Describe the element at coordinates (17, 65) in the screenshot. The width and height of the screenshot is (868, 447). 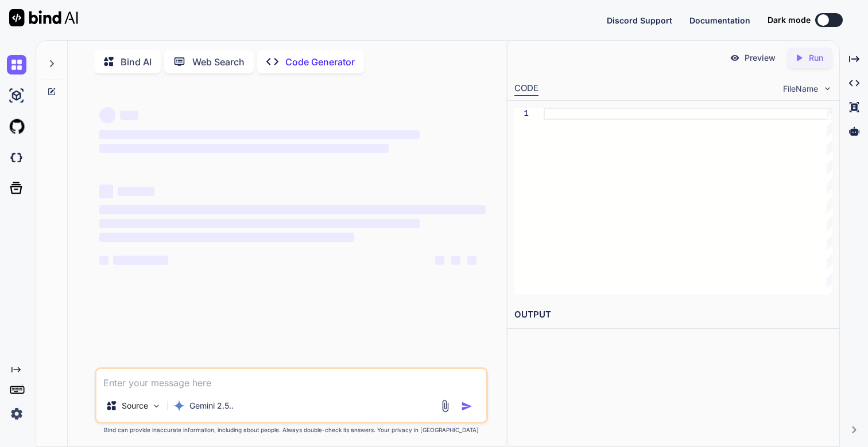
I see `img: chat` at that location.